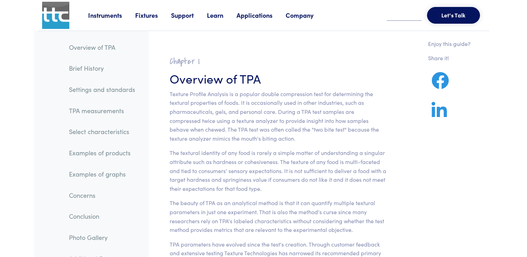 This screenshot has height=257, width=527. I want to click on a: Support, so click(189, 15).